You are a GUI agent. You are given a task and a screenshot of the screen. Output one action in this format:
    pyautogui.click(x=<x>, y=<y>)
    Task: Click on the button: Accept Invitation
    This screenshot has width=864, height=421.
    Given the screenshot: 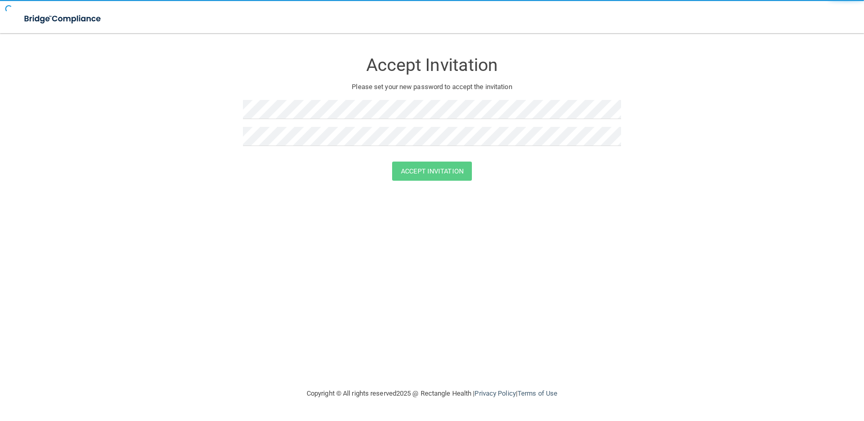 What is the action you would take?
    pyautogui.click(x=432, y=171)
    